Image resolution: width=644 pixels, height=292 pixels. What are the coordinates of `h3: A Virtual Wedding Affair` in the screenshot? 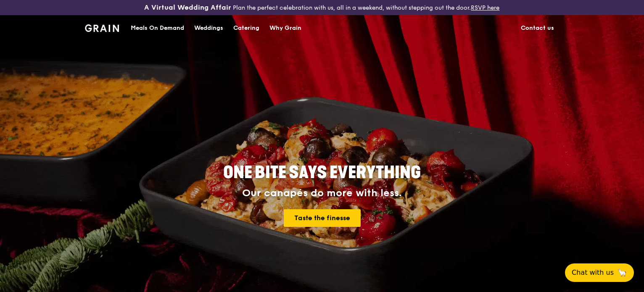 It's located at (187, 7).